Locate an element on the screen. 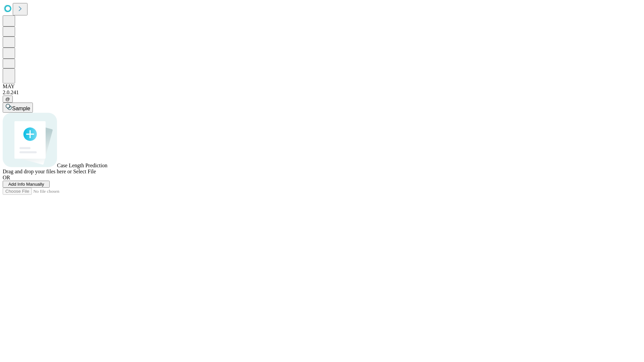 The width and height of the screenshot is (644, 362). span: Add Info Manually is located at coordinates (26, 184).